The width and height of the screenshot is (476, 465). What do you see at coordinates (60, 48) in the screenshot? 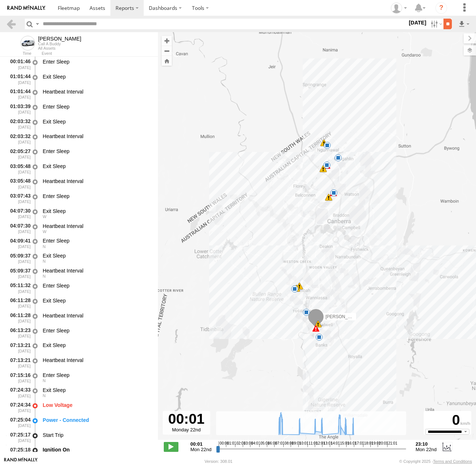
I see `div: All Assets` at bounding box center [60, 48].